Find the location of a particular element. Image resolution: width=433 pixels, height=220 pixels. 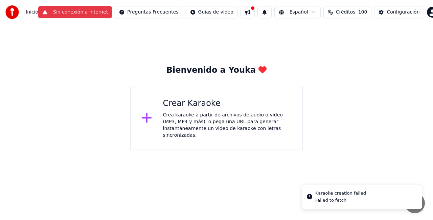

div: Configuración is located at coordinates (403, 12).